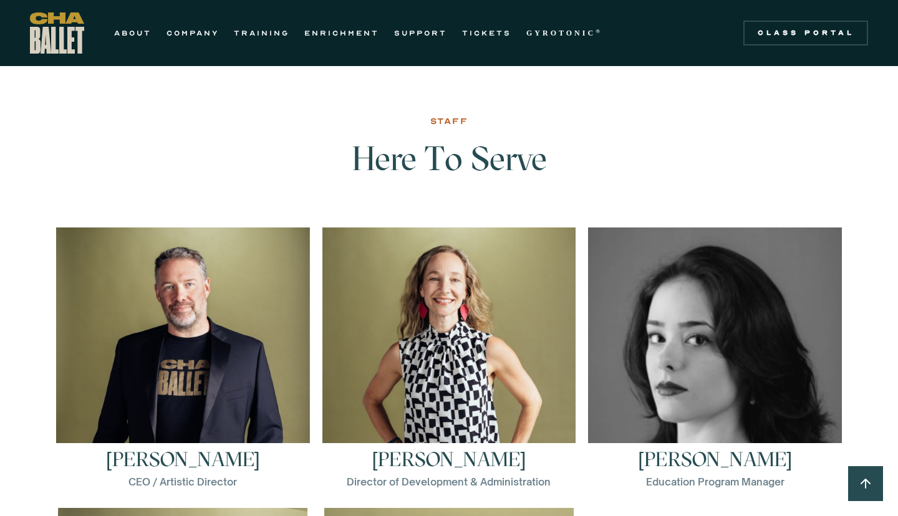 This screenshot has height=516, width=898. Describe the element at coordinates (193, 33) in the screenshot. I see `a: COMPANY` at that location.